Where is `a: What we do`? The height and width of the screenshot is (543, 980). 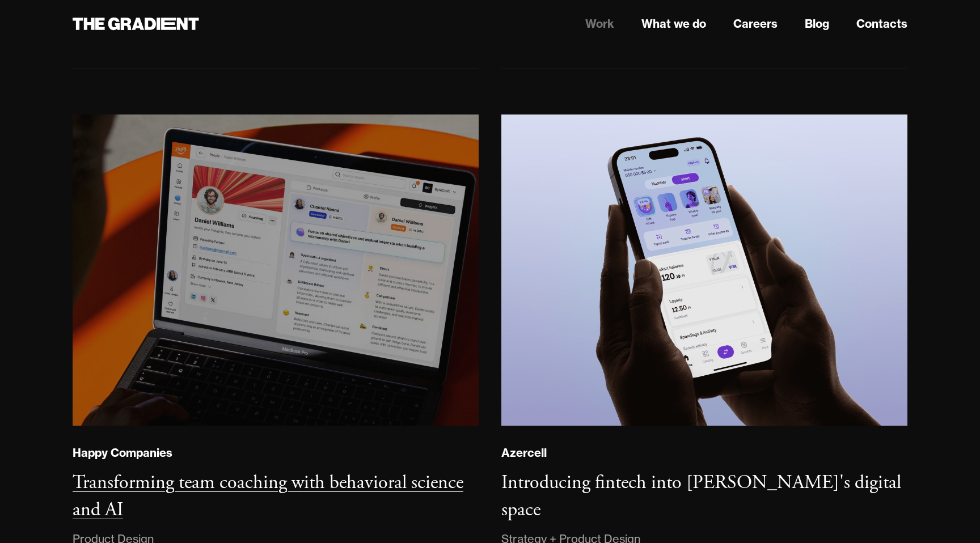
a: What we do is located at coordinates (674, 24).